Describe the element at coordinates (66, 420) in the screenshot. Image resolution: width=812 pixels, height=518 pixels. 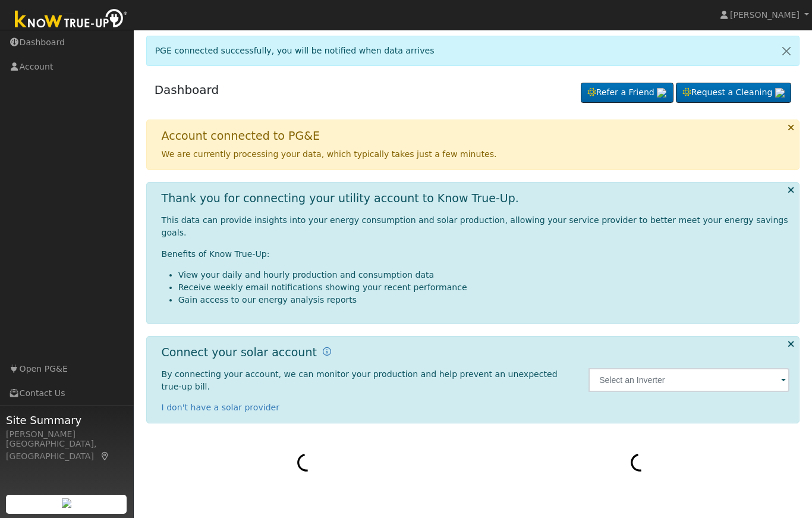
I see `span: Site Summary` at that location.